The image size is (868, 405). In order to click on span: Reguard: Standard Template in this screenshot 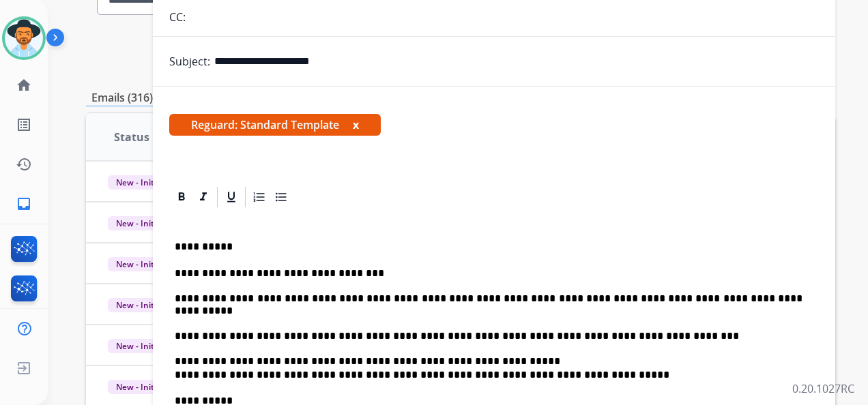, I will do `click(275, 125)`.